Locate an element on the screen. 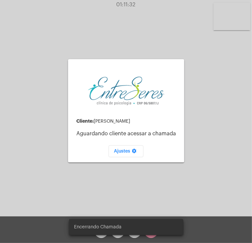 Image resolution: width=252 pixels, height=243 pixels. mat-icon: settings is located at coordinates (134, 152).